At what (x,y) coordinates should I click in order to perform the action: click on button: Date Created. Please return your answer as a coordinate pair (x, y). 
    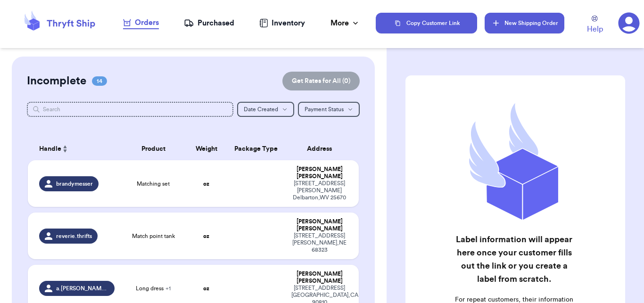
    Looking at the image, I should click on (265, 109).